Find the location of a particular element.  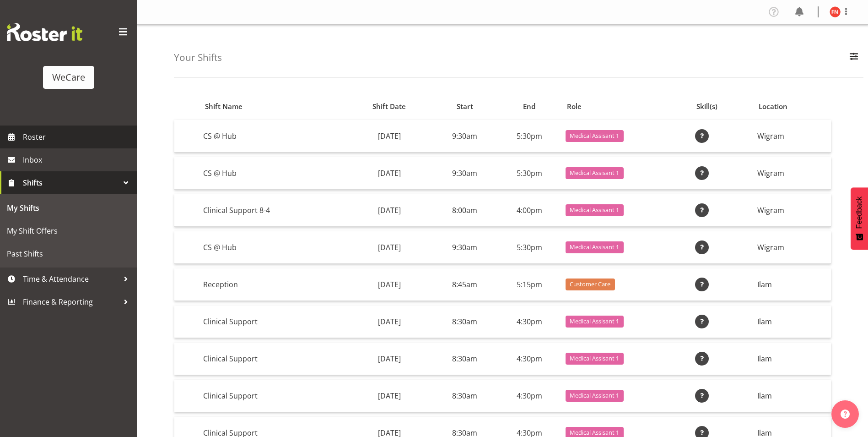

button: Feedback - Show survey is located at coordinates (860, 218).